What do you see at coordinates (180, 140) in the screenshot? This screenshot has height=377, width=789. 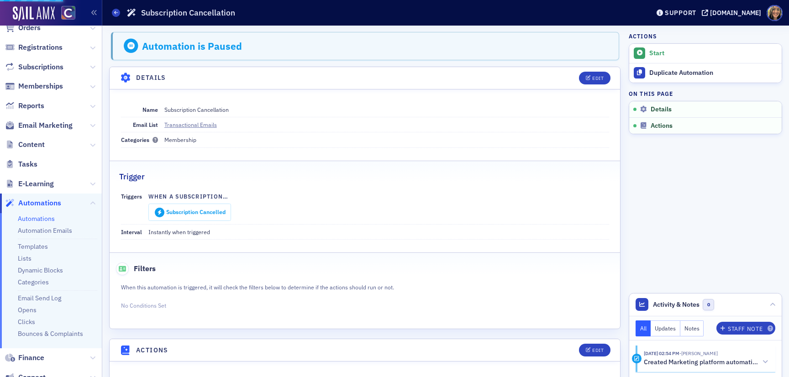 I see `div: Membership` at bounding box center [180, 140].